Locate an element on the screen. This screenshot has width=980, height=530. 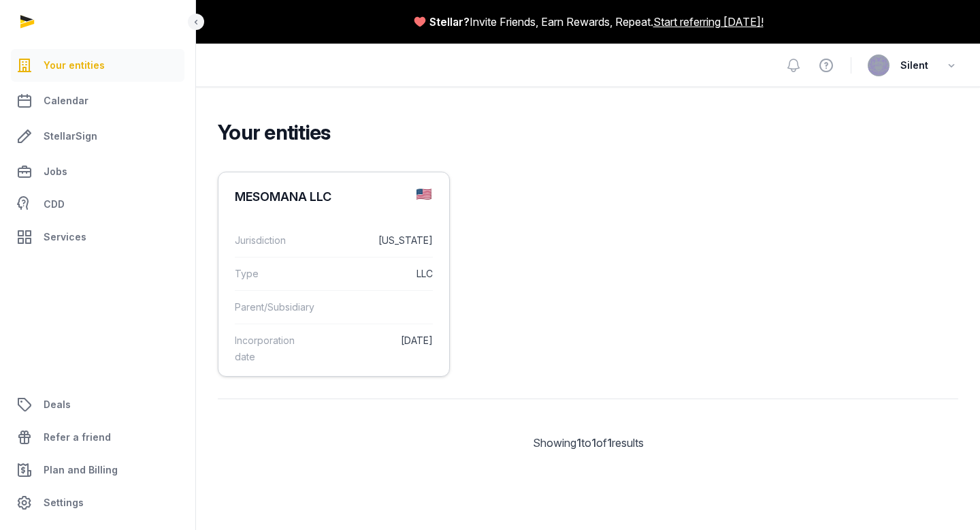
span: Settings is located at coordinates (64, 503).